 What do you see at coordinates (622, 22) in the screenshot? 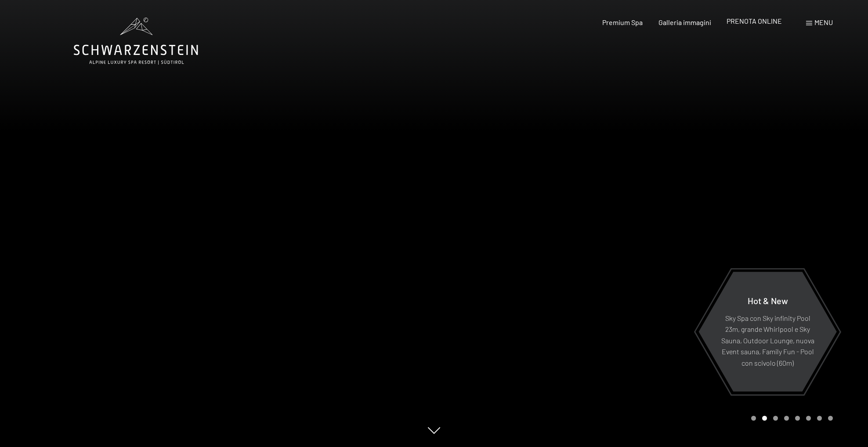
I see `a: Premium Spa` at bounding box center [622, 22].